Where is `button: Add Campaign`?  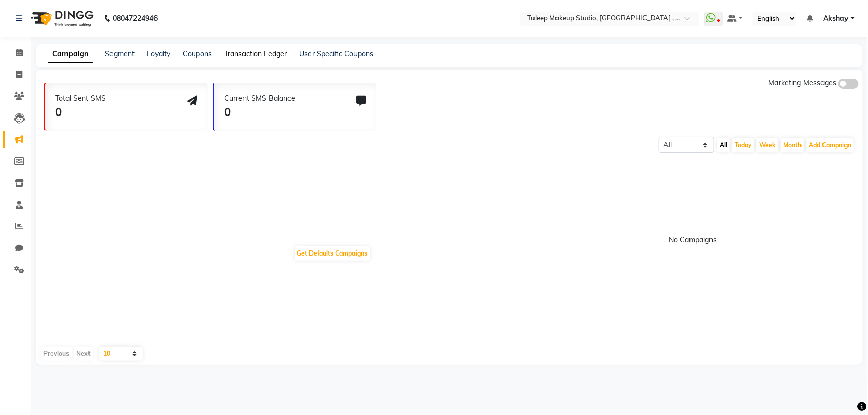
button: Add Campaign is located at coordinates (830, 145).